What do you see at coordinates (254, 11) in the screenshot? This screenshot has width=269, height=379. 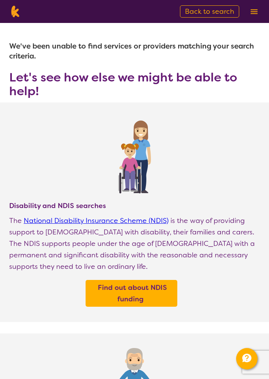 I see `img: menu` at bounding box center [254, 11].